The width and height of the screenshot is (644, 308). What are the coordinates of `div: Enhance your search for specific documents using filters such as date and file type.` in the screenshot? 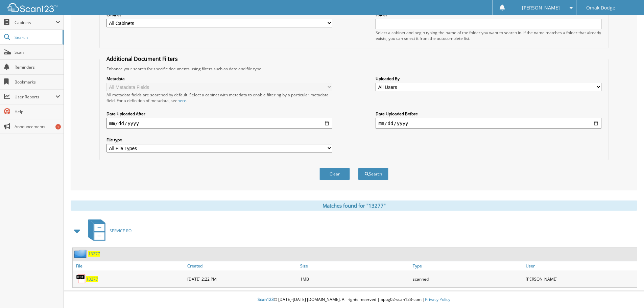 It's located at (354, 69).